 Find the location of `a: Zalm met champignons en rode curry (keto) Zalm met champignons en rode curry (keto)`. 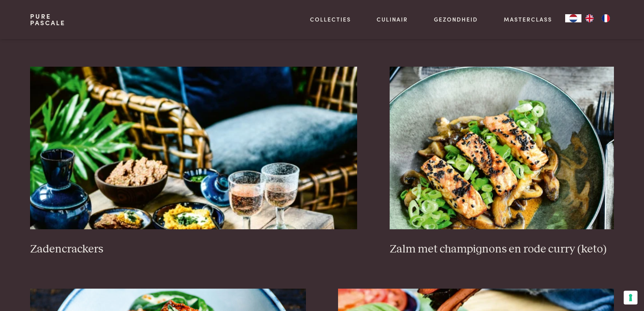

a: Zalm met champignons en rode curry (keto) Zalm met champignons en rode curry (keto) is located at coordinates (502, 162).